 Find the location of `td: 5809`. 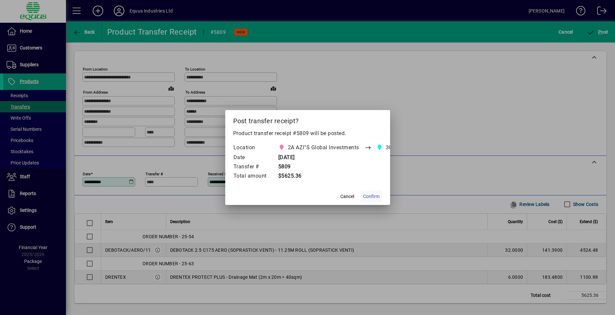

td: 5809 is located at coordinates (352, 167).